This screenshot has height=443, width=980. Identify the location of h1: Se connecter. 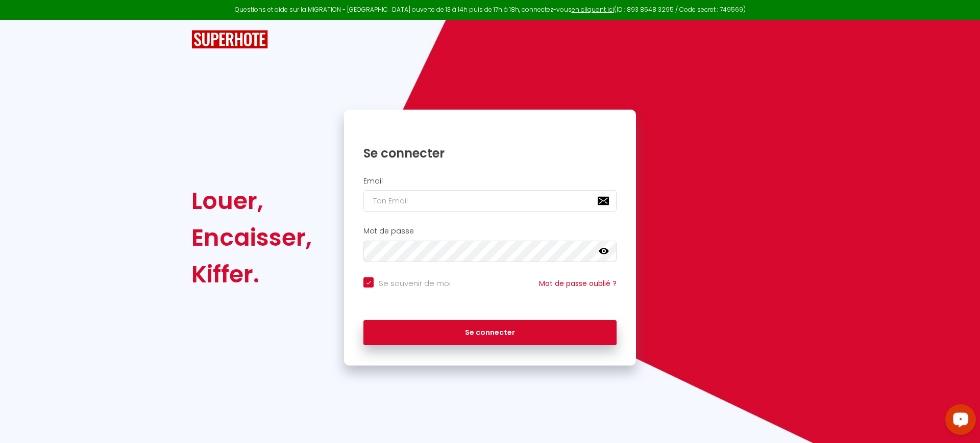
(490, 153).